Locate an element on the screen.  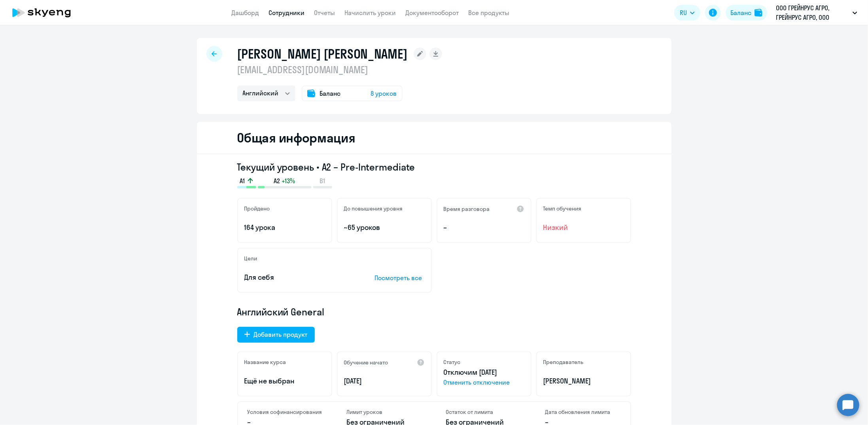
span: Баланс is located at coordinates (330, 93).